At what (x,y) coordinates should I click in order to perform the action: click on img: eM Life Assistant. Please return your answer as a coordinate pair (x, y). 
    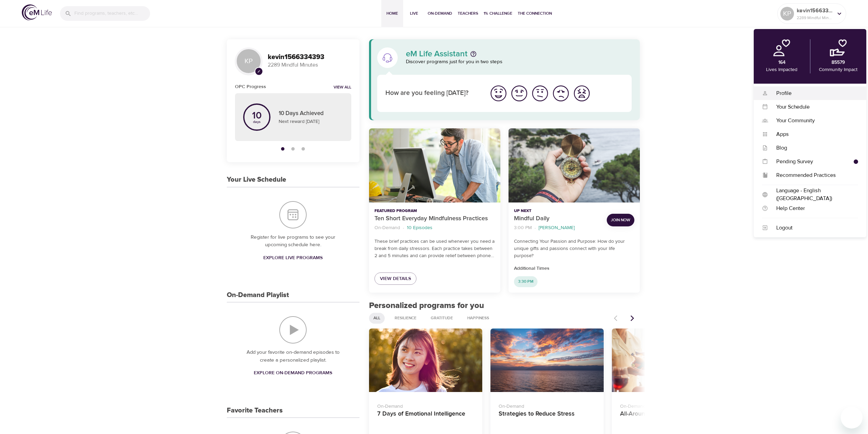
    Looking at the image, I should click on (387, 58).